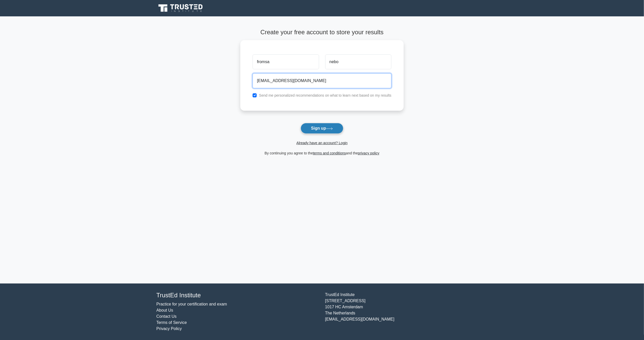 Image resolution: width=644 pixels, height=340 pixels. What do you see at coordinates (369, 153) in the screenshot?
I see `a: privacy policy` at bounding box center [369, 153].